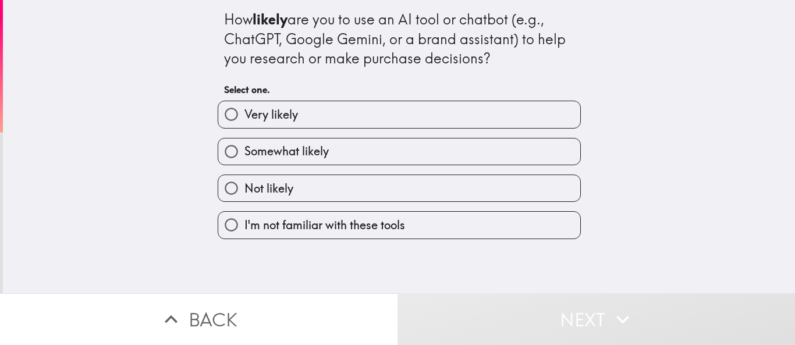 The height and width of the screenshot is (345, 795). Describe the element at coordinates (399, 225) in the screenshot. I see `button: I'm not familiar with these tools` at that location.